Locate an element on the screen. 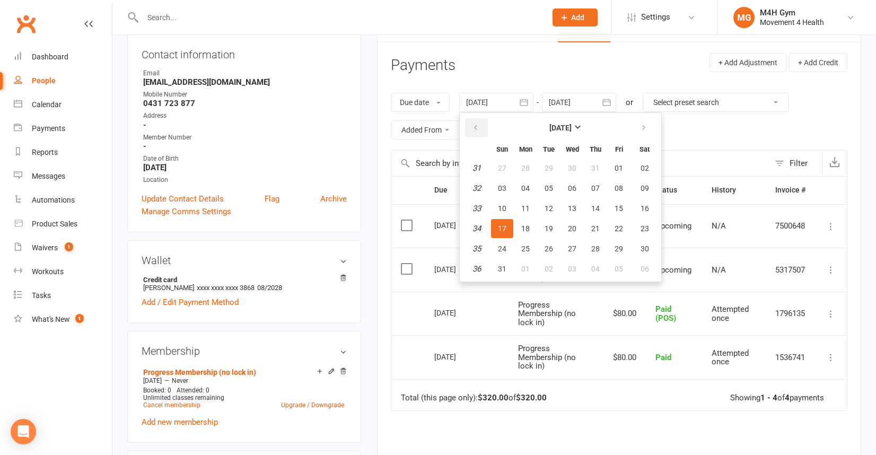  small: Saturday is located at coordinates (644, 149).